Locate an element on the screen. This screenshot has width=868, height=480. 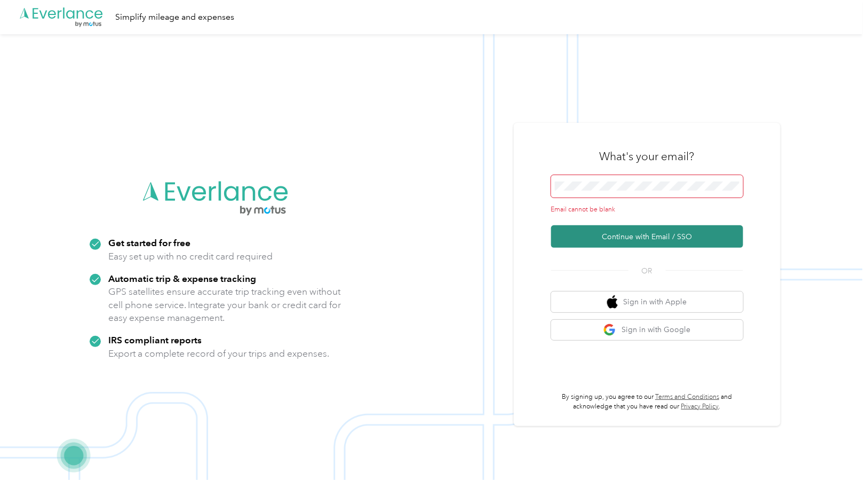
p: Easy set up with no credit card required is located at coordinates (190, 256).